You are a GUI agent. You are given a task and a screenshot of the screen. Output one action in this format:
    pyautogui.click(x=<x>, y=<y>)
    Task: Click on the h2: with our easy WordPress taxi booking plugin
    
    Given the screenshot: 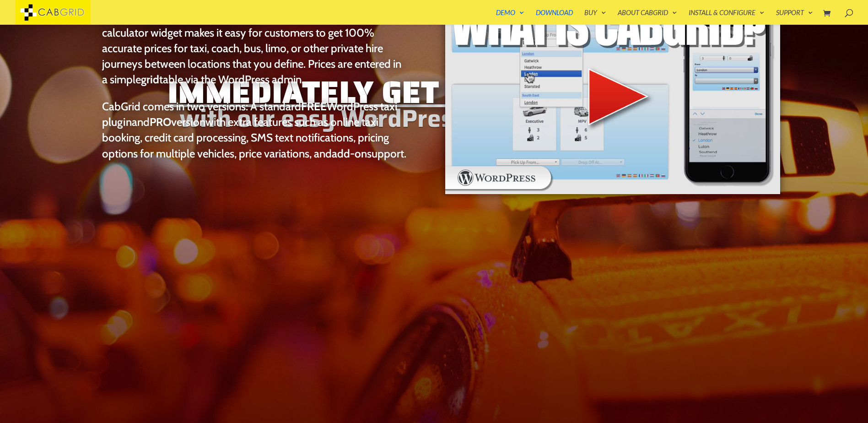 What is the action you would take?
    pyautogui.click(x=434, y=121)
    